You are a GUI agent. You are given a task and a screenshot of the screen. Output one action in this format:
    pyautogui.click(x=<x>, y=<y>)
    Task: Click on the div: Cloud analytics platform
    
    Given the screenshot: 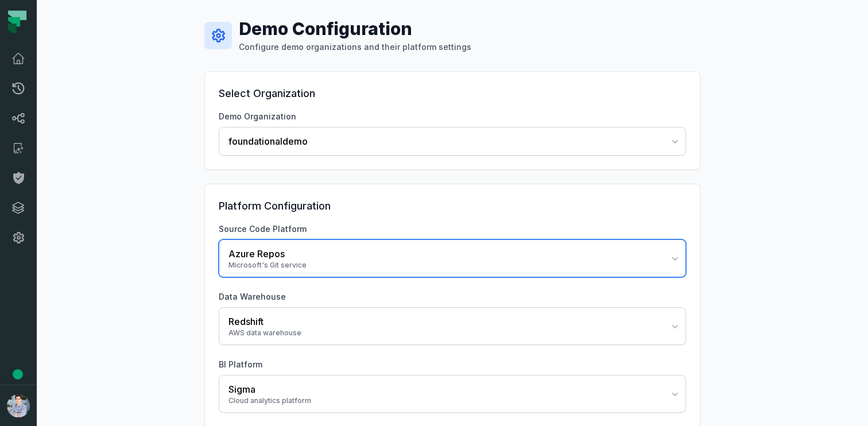 What is the action you would take?
    pyautogui.click(x=446, y=401)
    